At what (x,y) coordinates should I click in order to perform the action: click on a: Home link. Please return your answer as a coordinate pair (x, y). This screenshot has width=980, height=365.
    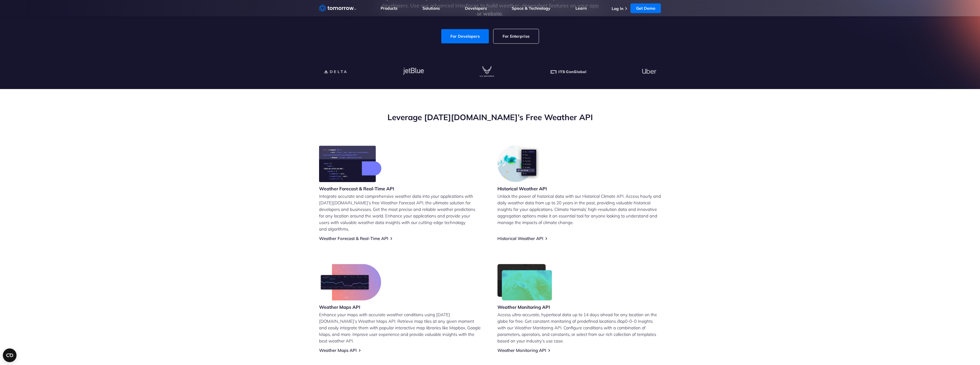
    Looking at the image, I should click on (338, 8).